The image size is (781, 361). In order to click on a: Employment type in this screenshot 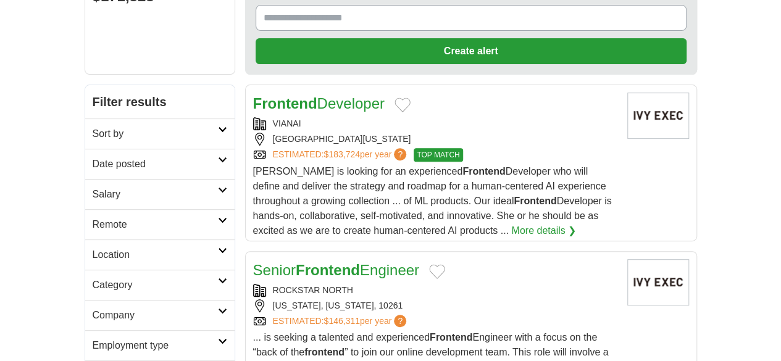, I will do `click(160, 345)`.